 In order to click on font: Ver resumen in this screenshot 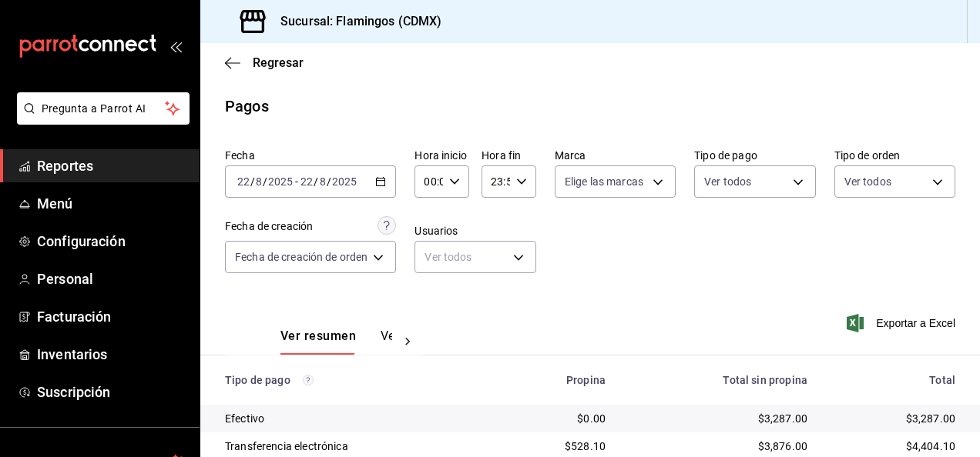, I will do `click(318, 336)`.